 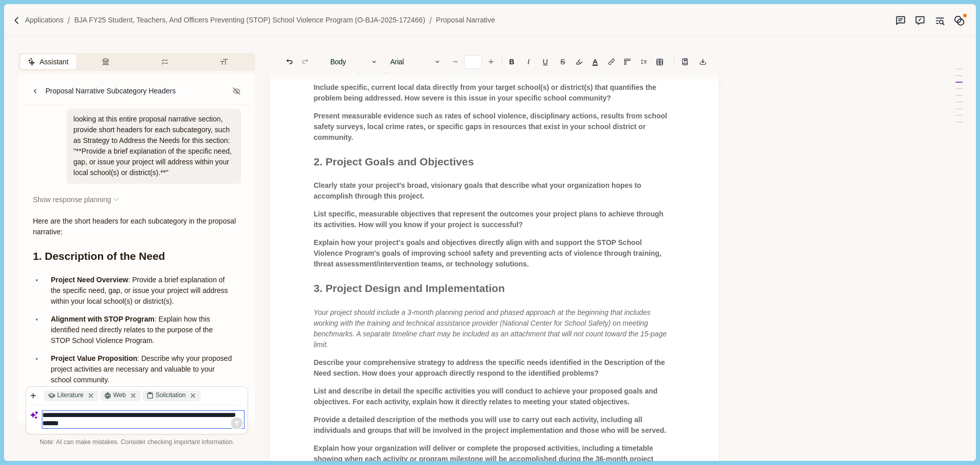 I want to click on div: Web, so click(x=120, y=395).